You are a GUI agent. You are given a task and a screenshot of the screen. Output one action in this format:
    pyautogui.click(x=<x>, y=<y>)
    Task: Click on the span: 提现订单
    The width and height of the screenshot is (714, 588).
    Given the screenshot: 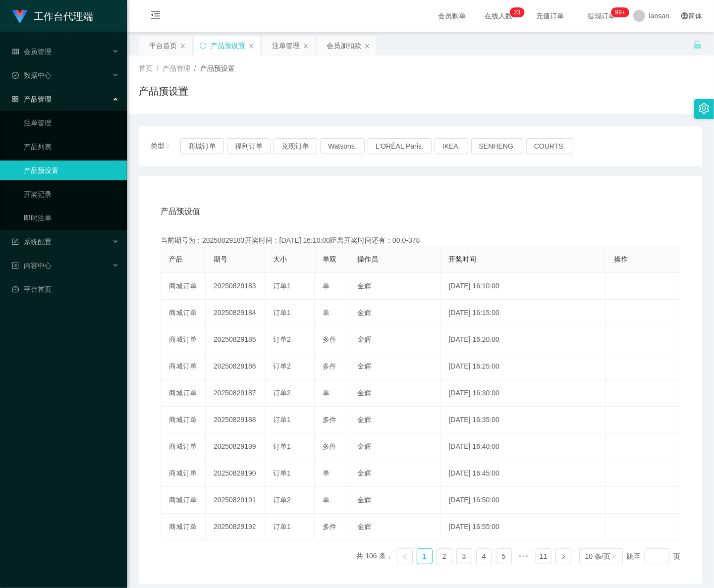 What is the action you would take?
    pyautogui.click(x=602, y=16)
    